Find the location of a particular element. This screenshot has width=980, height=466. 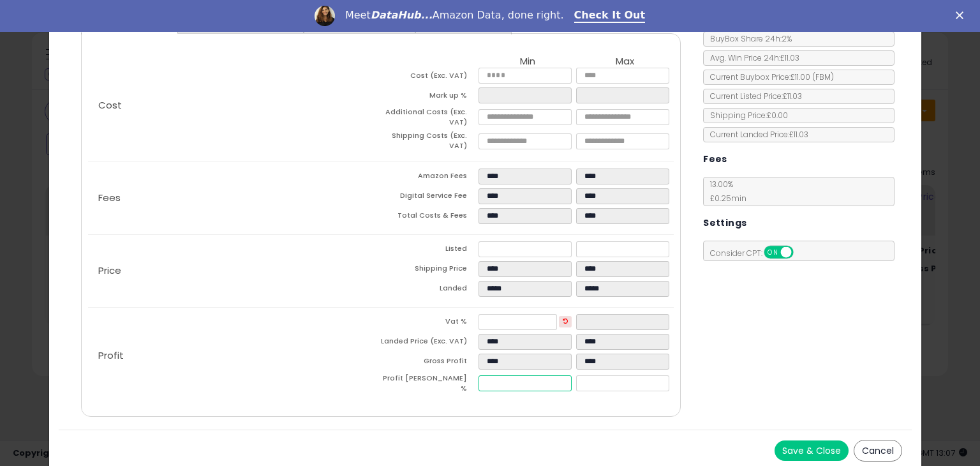

span: OFF is located at coordinates (802, 252).